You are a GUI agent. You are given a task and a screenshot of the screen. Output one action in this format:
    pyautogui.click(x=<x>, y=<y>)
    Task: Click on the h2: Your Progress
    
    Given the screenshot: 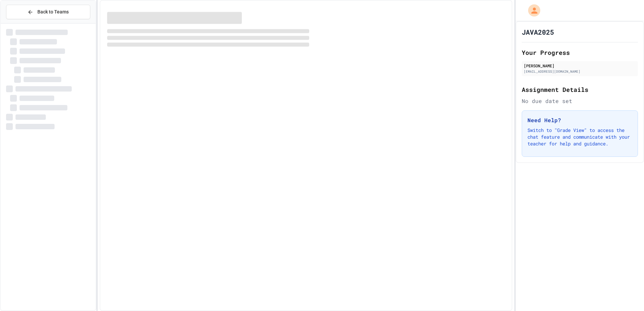 What is the action you would take?
    pyautogui.click(x=580, y=53)
    